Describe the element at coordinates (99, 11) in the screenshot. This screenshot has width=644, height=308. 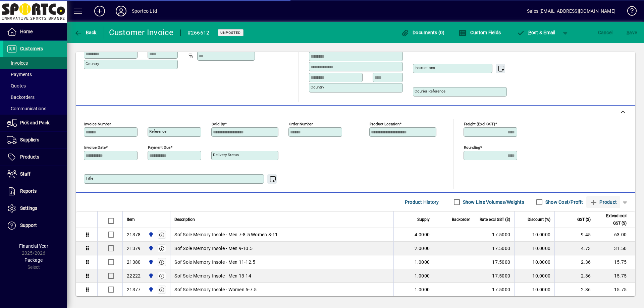
I see `button: Add` at that location.